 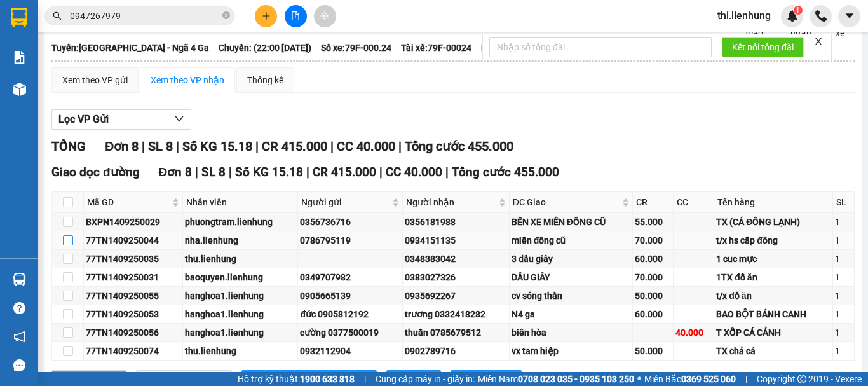 I want to click on div: cường 0377500019, so click(x=350, y=332).